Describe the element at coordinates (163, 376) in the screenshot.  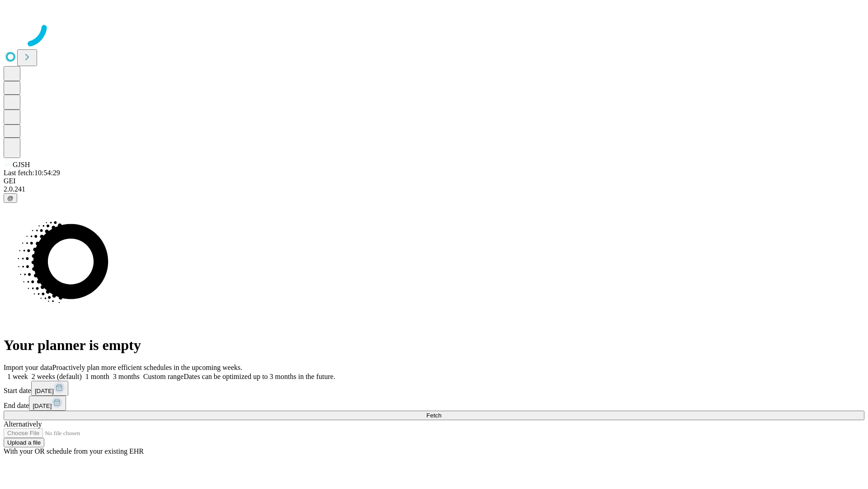
I see `span: Custom range` at that location.